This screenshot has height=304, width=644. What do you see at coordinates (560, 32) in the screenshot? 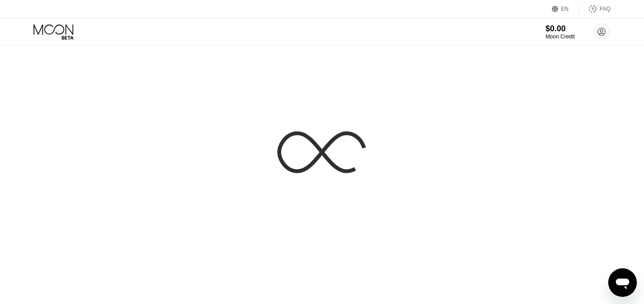
I see `div: $0.00Moon Credit` at bounding box center [560, 32].